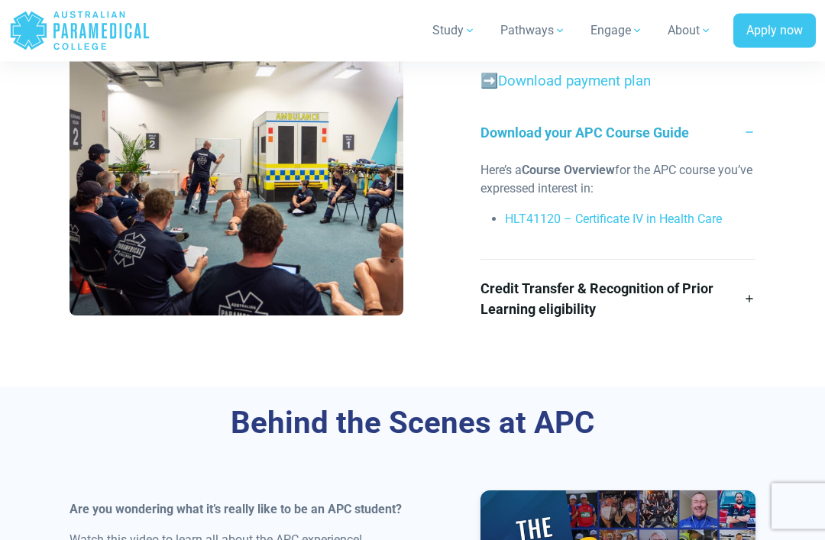  What do you see at coordinates (618, 180) in the screenshot?
I see `p: Here’s a for the APC course you’ve expressed interest in:` at bounding box center [618, 180].